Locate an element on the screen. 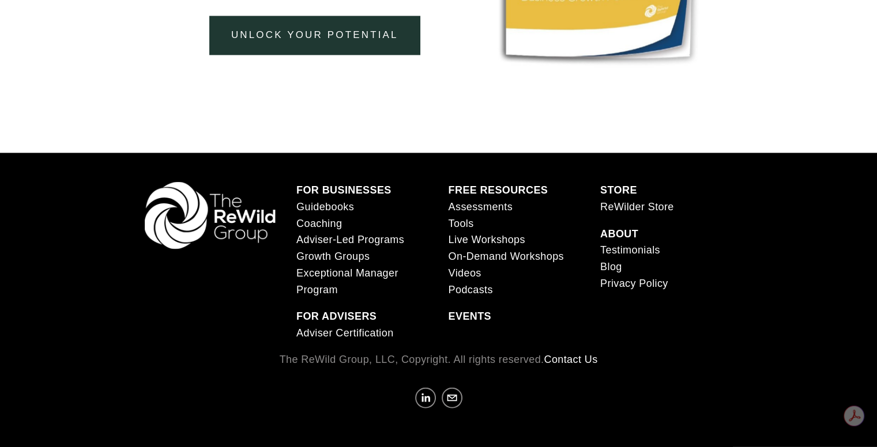  a: karen@parker4you.com is located at coordinates (452, 398).